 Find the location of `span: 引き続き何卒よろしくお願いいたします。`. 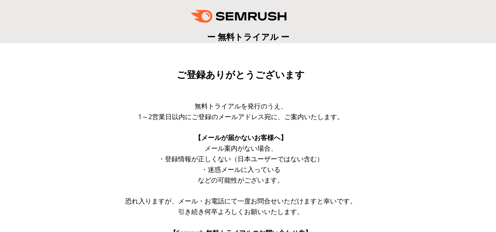

span: 引き続き何卒よろしくお願いいたします。 is located at coordinates (241, 212).